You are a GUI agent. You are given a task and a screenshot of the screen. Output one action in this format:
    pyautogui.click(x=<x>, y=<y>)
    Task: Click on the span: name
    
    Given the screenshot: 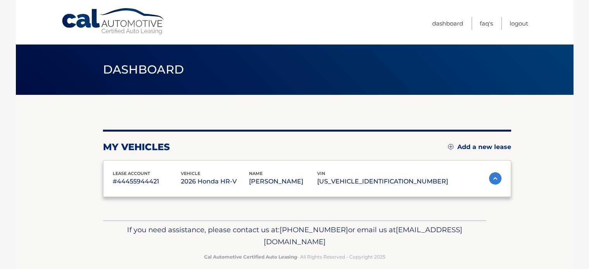 What is the action you would take?
    pyautogui.click(x=255, y=173)
    